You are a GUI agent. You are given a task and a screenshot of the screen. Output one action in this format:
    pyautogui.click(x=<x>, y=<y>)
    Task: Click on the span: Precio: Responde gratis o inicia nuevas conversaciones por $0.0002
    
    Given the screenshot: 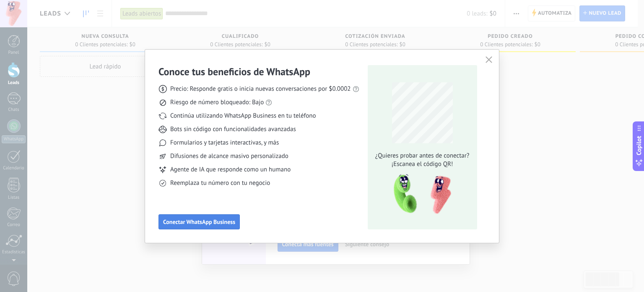 What is the action you would take?
    pyautogui.click(x=260, y=89)
    